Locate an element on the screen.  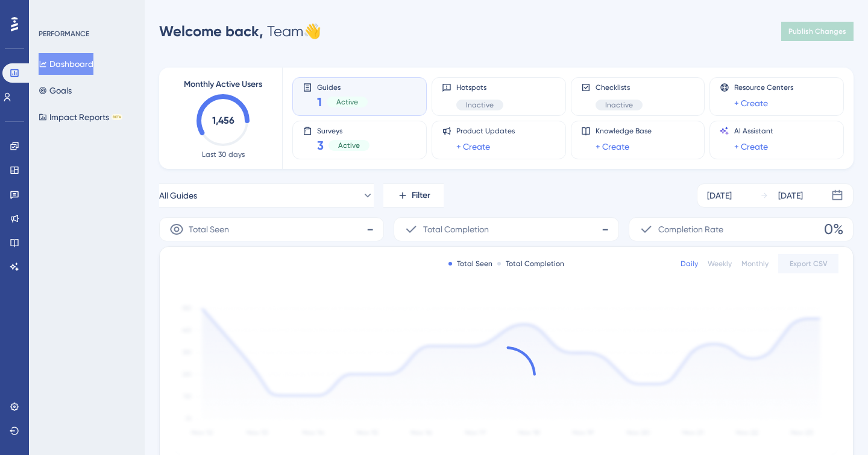
button: Goals is located at coordinates (55, 91).